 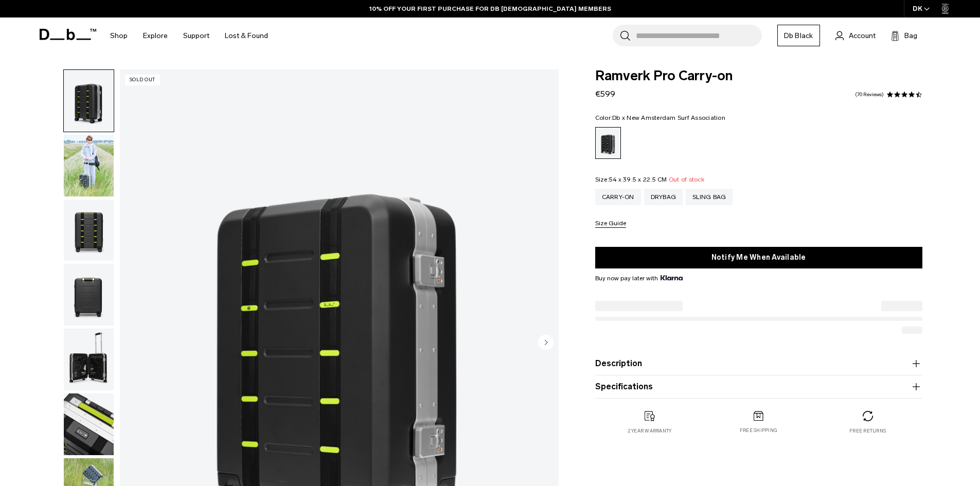 I want to click on span: 54 x 39.5 x 22.5 CM, so click(x=638, y=180).